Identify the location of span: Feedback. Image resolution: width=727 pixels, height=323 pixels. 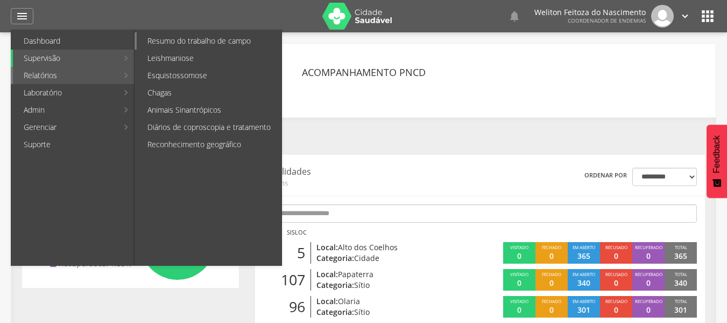
(717, 154).